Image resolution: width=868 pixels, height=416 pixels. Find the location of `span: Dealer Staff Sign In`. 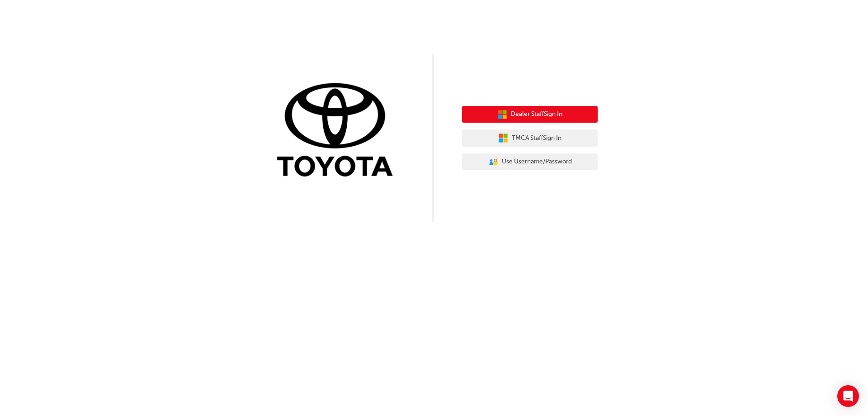

span: Dealer Staff Sign In is located at coordinates (536, 114).